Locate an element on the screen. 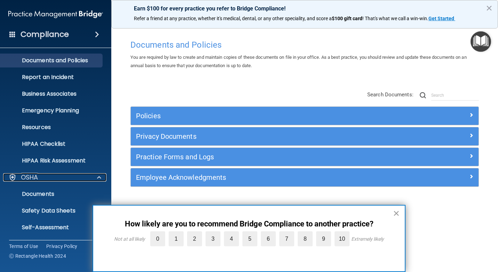 The image size is (498, 272). img: PMB logo is located at coordinates (56, 14).